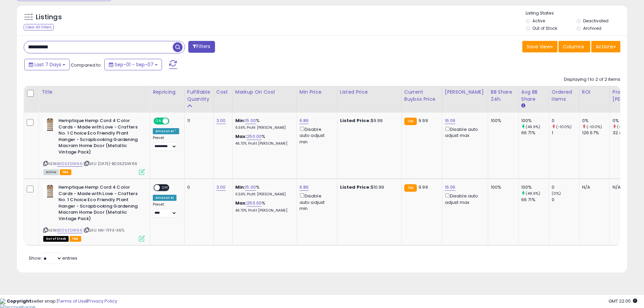 The height and width of the screenshot is (308, 644). What do you see at coordinates (165, 198) in the screenshot?
I see `div: Amazon AI` at bounding box center [165, 198].